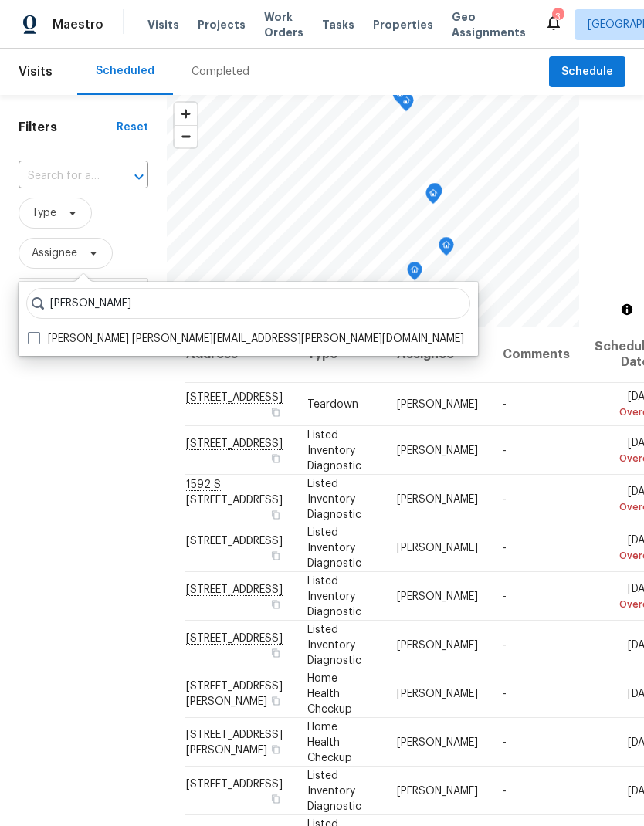 This screenshot has height=826, width=644. What do you see at coordinates (139, 176) in the screenshot?
I see `button: Open` at bounding box center [139, 176].